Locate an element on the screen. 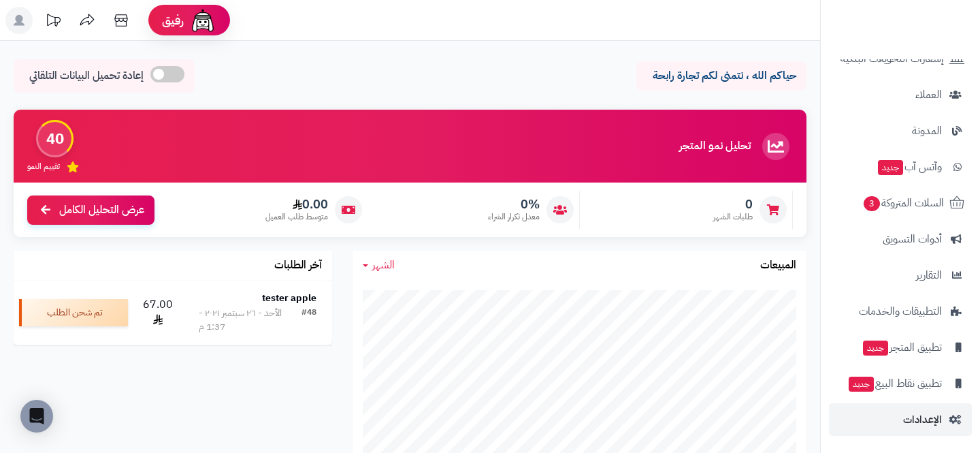 Image resolution: width=980 pixels, height=453 pixels. span: تقييم النمو is located at coordinates (43, 166).